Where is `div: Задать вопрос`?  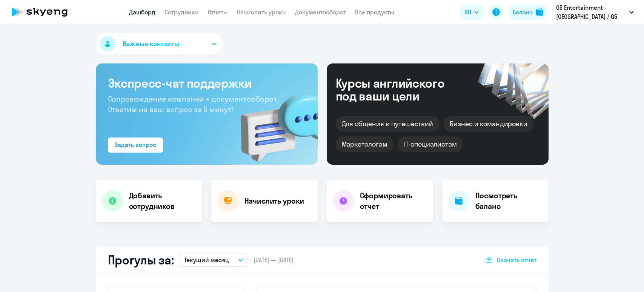
div: Задать вопрос is located at coordinates (135, 145).